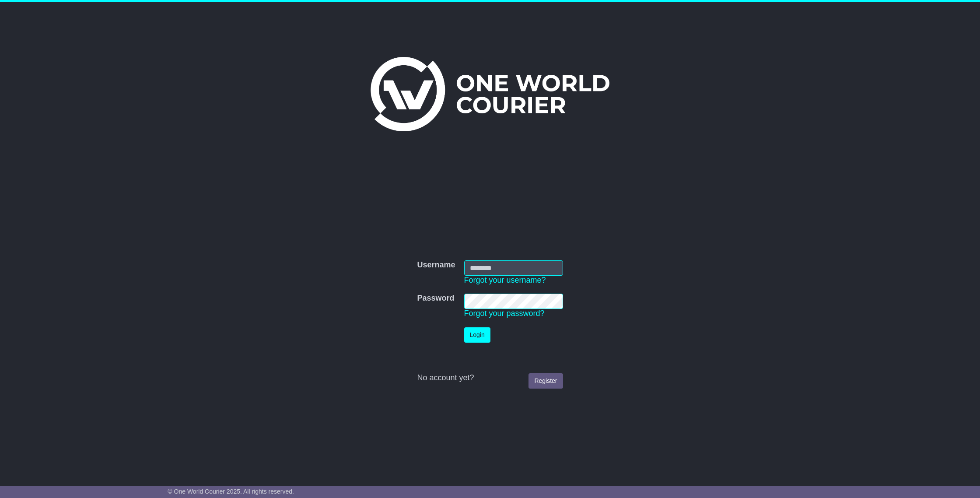 The width and height of the screenshot is (980, 498). I want to click on label: Password, so click(435, 299).